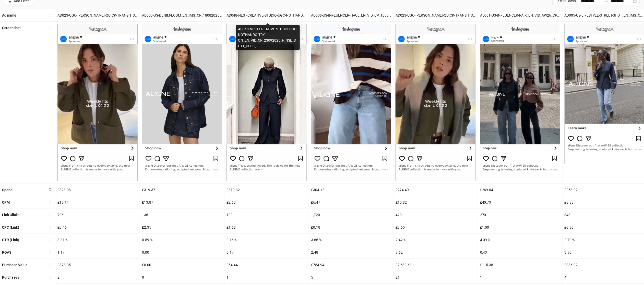 The image size is (644, 285). What do you see at coordinates (351, 240) in the screenshot?
I see `div: 3.66 %` at bounding box center [351, 240].